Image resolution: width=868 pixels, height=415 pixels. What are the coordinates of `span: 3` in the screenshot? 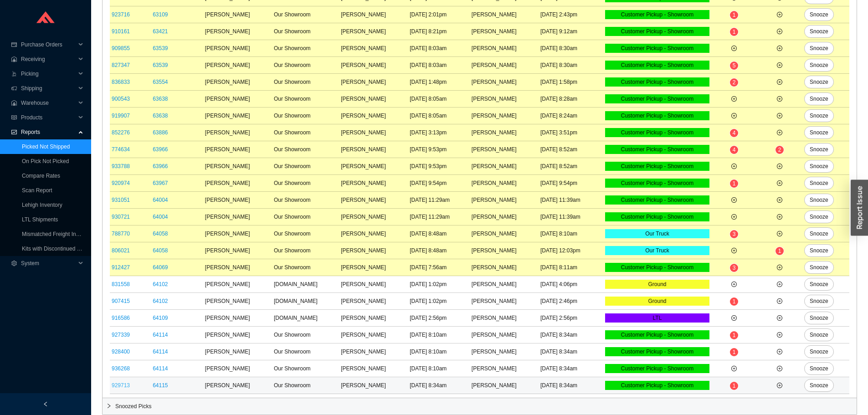 It's located at (735, 268).